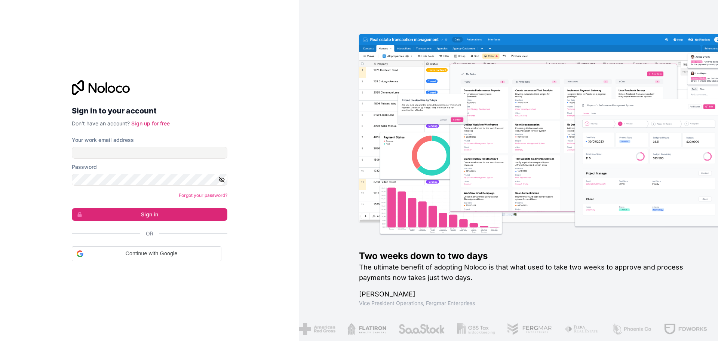 The image size is (718, 341). I want to click on img: /assets/saastock-C6Zbiodz.png, so click(414, 329).